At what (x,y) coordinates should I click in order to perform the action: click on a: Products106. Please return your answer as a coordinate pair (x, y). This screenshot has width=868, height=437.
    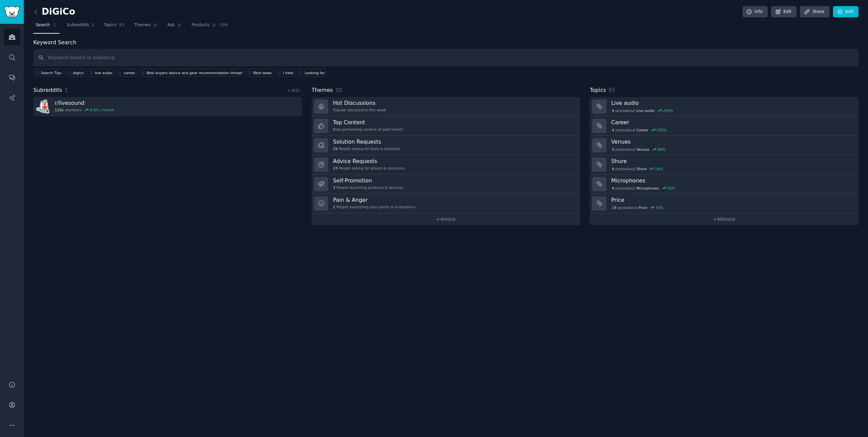
    Looking at the image, I should click on (210, 27).